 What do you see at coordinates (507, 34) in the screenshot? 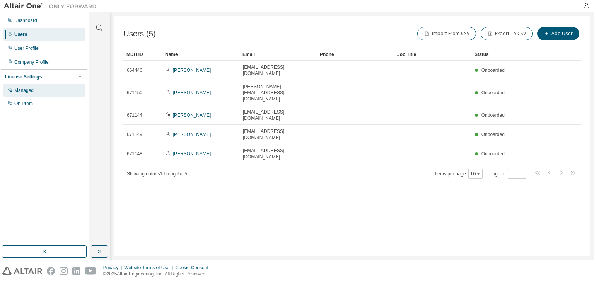
I see `button: Export To CSV` at bounding box center [507, 34].